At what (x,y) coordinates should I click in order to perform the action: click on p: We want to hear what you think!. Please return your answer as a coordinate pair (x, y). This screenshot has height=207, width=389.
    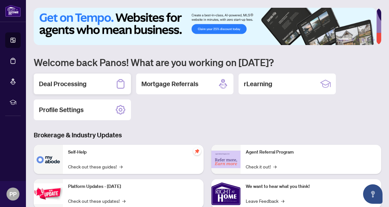
    Looking at the image, I should click on (311, 187).